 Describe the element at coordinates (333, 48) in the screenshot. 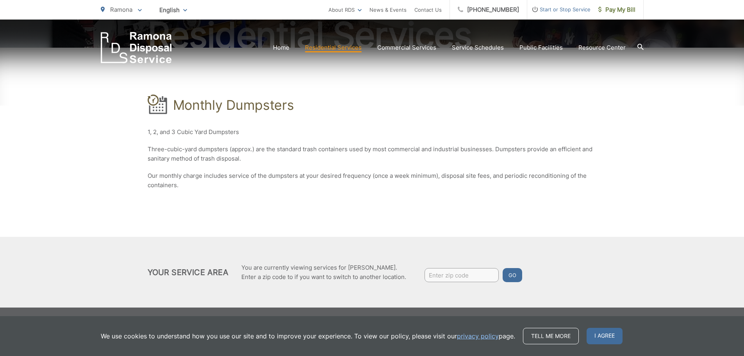

I see `a: Residential Services` at that location.